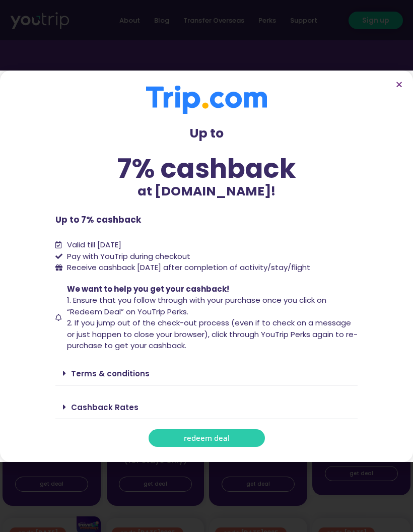 The image size is (413, 532). What do you see at coordinates (206, 168) in the screenshot?
I see `div: 7% cashback` at bounding box center [206, 168].